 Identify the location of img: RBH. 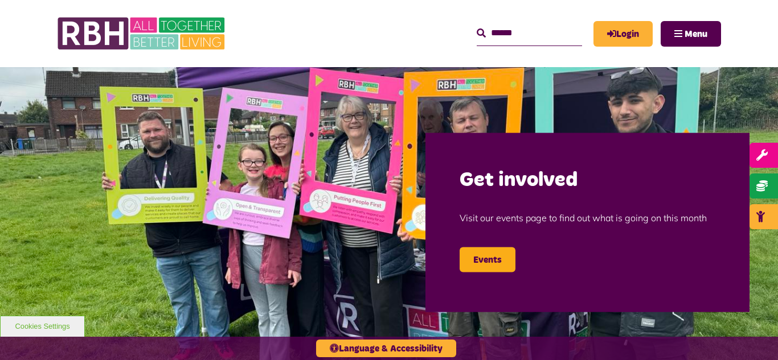
(142, 34).